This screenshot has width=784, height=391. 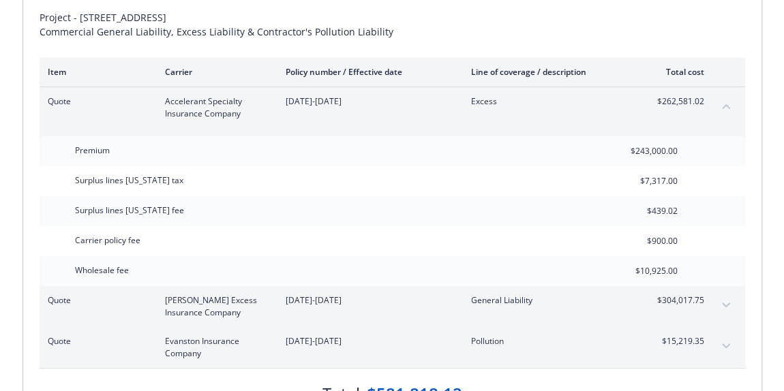 What do you see at coordinates (551, 72) in the screenshot?
I see `div: Line of coverage / description` at bounding box center [551, 72].